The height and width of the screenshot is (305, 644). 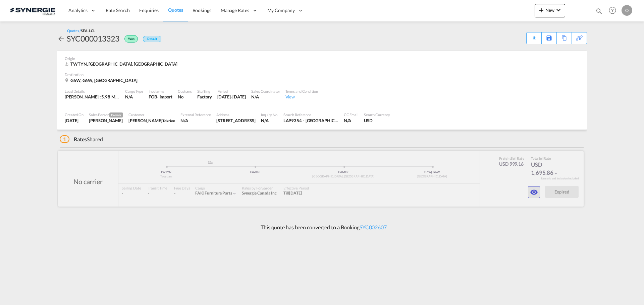 What do you see at coordinates (204, 97) in the screenshot?
I see `div: Factory Stuffing` at bounding box center [204, 97].